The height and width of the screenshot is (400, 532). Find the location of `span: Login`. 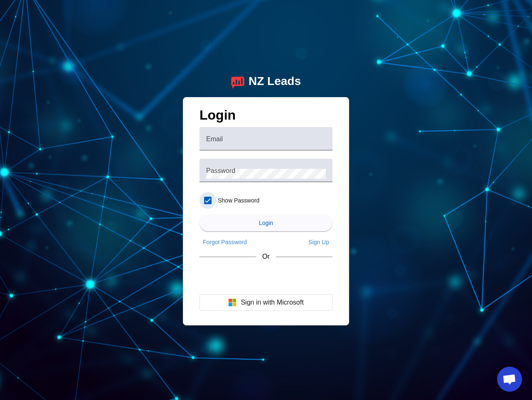

span: Login is located at coordinates (266, 223).